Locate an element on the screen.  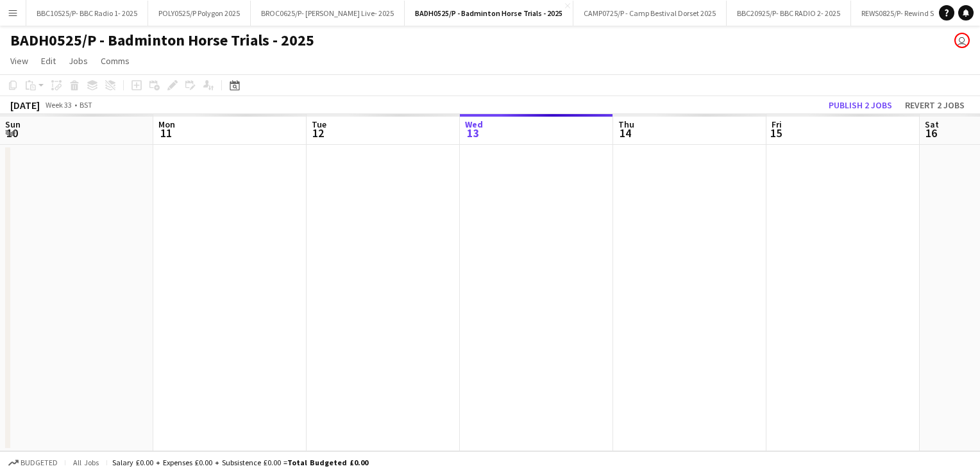
span: Jobs is located at coordinates (78, 61).